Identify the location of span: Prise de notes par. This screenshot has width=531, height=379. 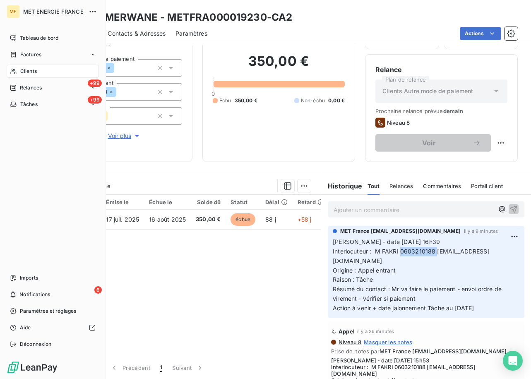
(426, 351).